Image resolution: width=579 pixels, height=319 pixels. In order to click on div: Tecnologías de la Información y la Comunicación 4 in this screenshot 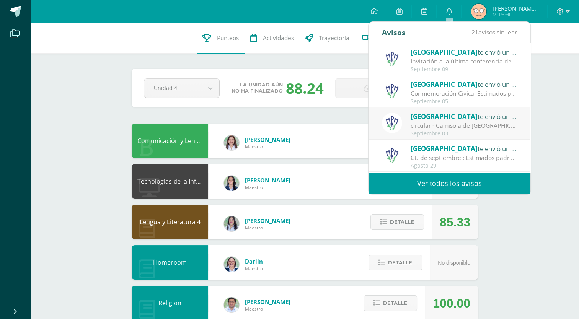, I will do `click(170, 182)`.